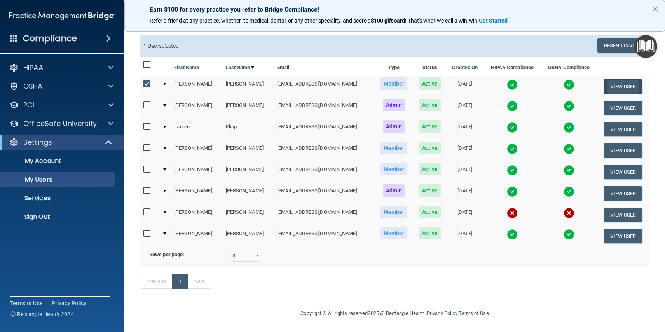 This screenshot has height=332, width=665. Describe the element at coordinates (33, 68) in the screenshot. I see `p: HIPAA` at that location.